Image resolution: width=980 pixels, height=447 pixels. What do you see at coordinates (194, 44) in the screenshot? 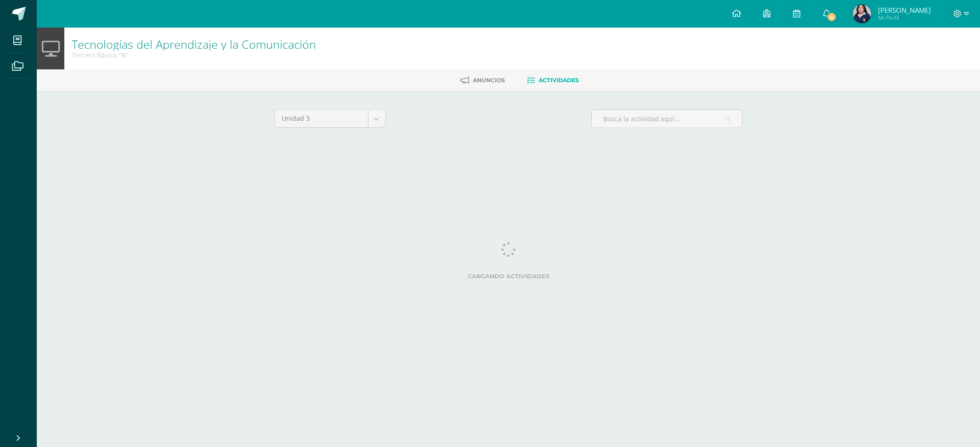
I see `h1: Tecnologías del Aprendizaje y la Comunicación` at bounding box center [194, 44].